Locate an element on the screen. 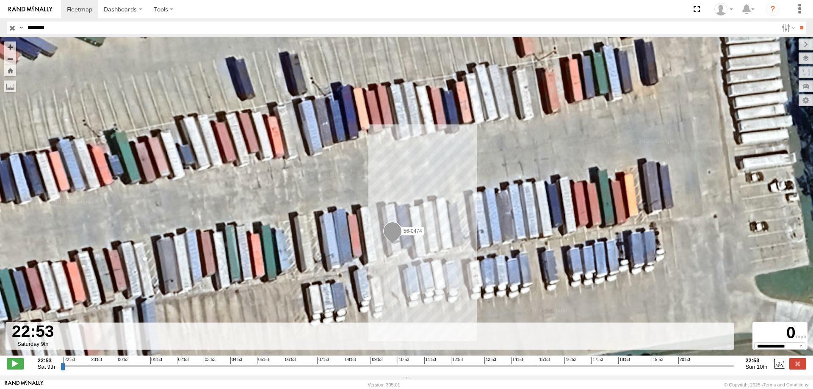 The height and width of the screenshot is (389, 813). label: Play/Stop is located at coordinates (15, 364).